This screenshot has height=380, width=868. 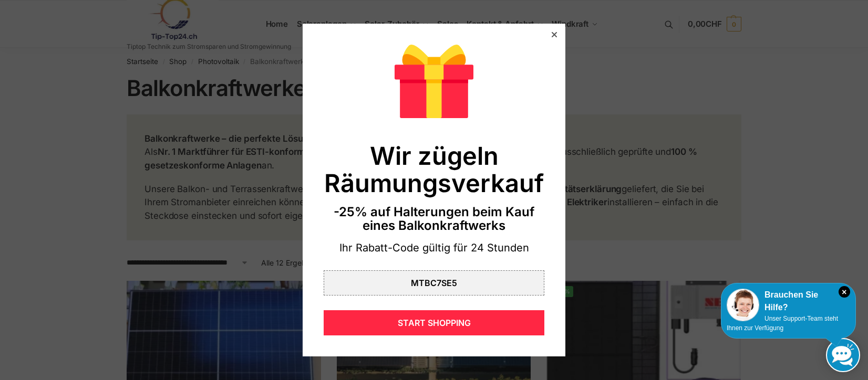 I want to click on div: -25% auf Halterungen beim Kauf eines Balkonkraftwerks, so click(x=434, y=219).